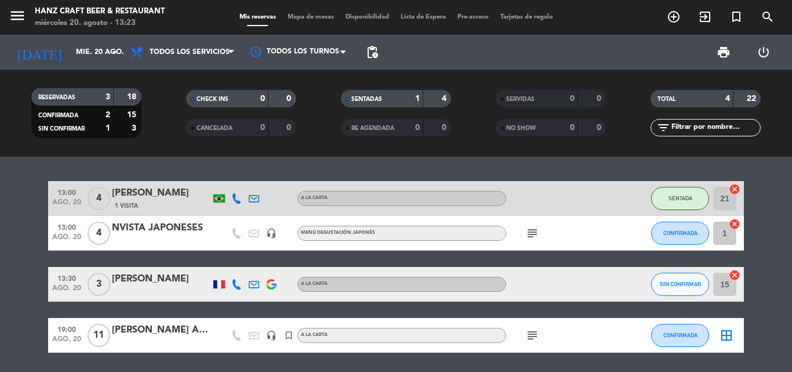  I want to click on span: Reserva especial, so click(736, 17).